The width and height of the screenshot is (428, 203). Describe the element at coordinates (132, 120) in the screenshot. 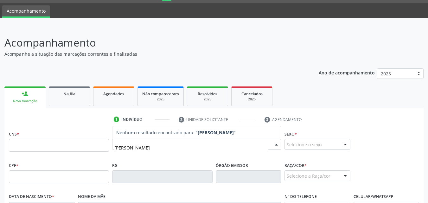

I see `div: Indivíduo` at that location.